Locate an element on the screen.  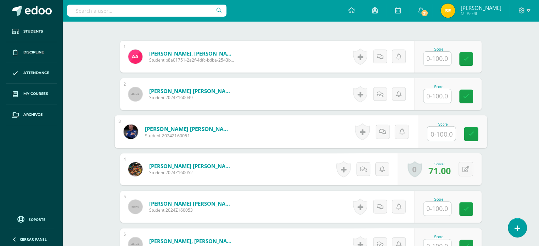
a: Students is located at coordinates (31, 32).